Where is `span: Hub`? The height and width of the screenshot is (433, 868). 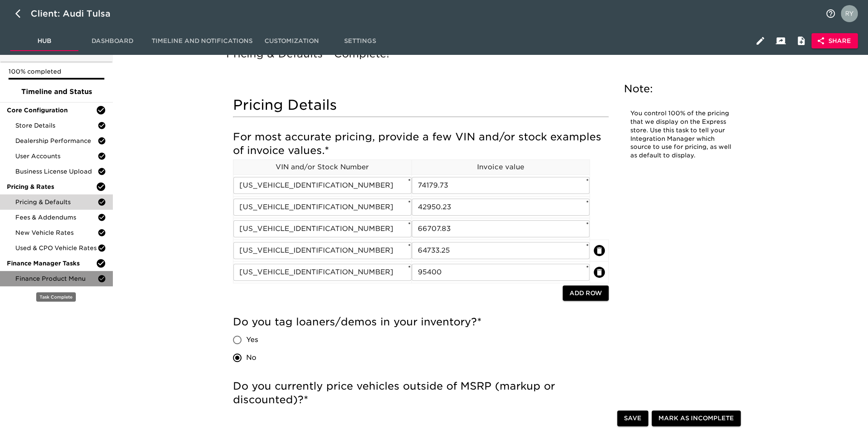 span: Hub is located at coordinates (44, 41).